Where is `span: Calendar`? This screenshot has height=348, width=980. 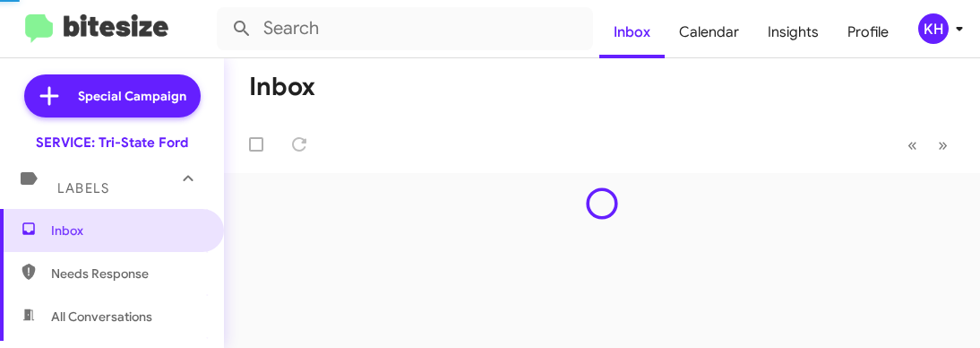 span: Calendar is located at coordinates (709, 33).